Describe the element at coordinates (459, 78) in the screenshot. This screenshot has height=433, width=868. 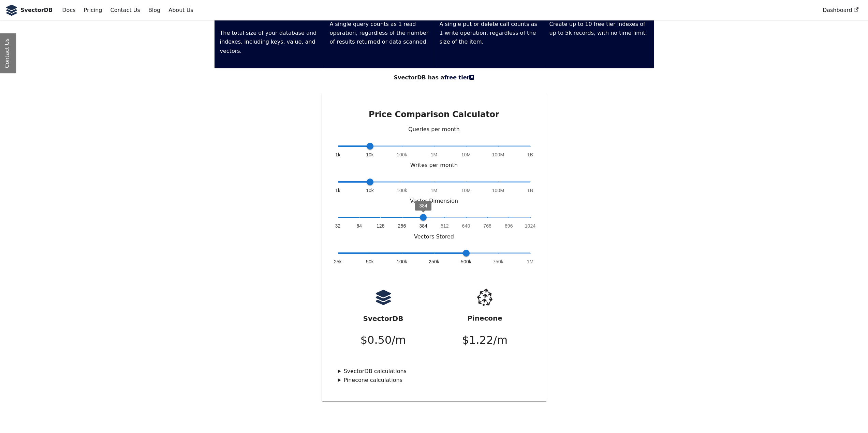
I see `a: free tier` at that location.